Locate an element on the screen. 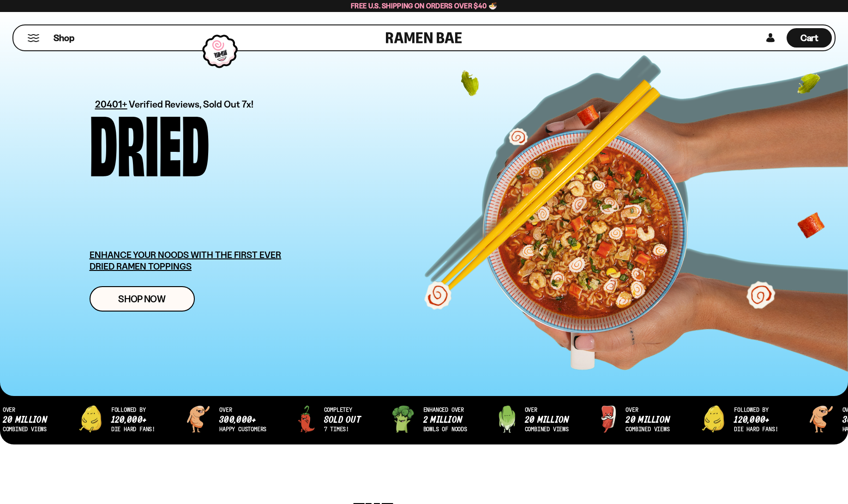 Image resolution: width=848 pixels, height=504 pixels. div: Dried is located at coordinates (149, 140).